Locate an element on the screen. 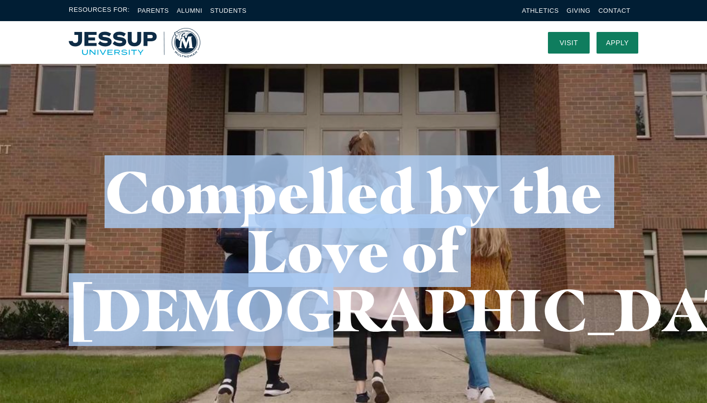 The width and height of the screenshot is (707, 403). img: Multnomah University Logo is located at coordinates (135, 43).